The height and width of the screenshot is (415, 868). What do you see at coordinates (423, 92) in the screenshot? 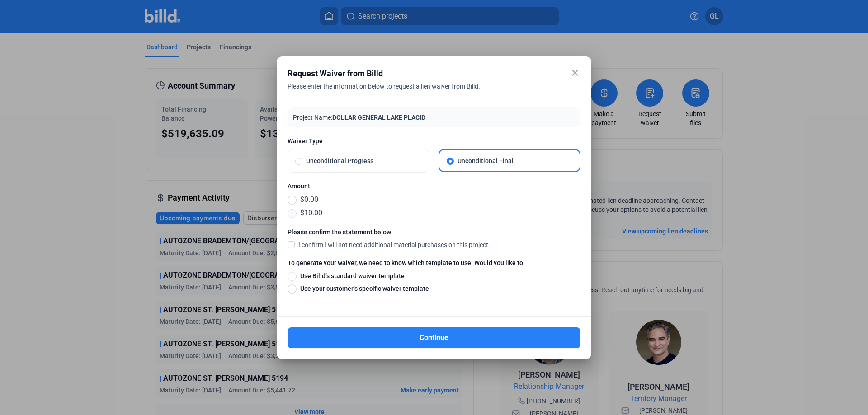
I see `div: Please enter the information below to request a lien waiver from Billd.` at bounding box center [423, 92].